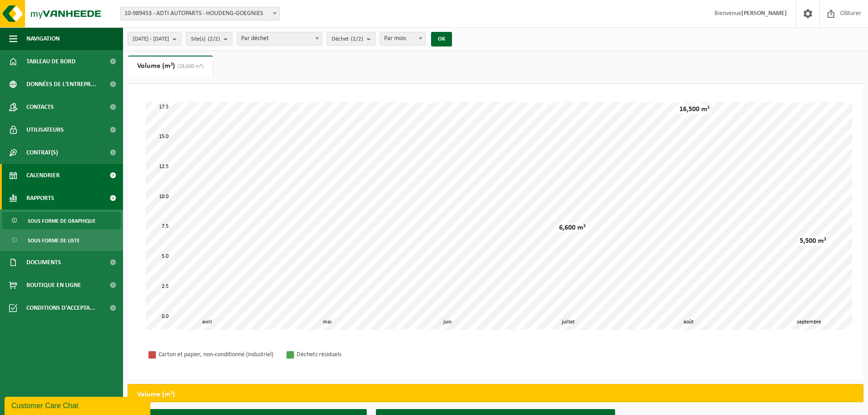 The image size is (868, 415). Describe the element at coordinates (42, 153) in the screenshot. I see `span: Contrat(s)` at that location.